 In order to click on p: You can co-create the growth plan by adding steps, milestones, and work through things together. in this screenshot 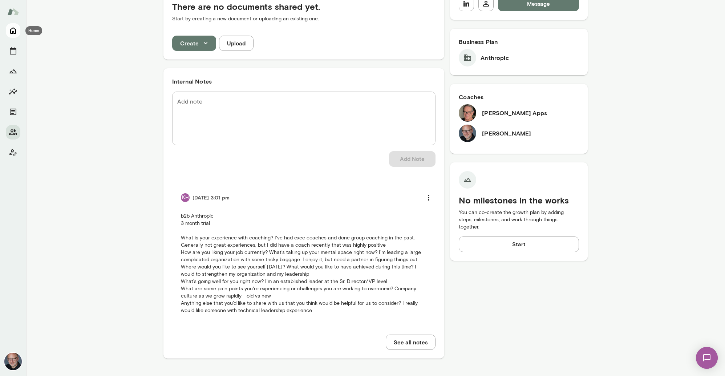, I will do `click(518, 220)`.